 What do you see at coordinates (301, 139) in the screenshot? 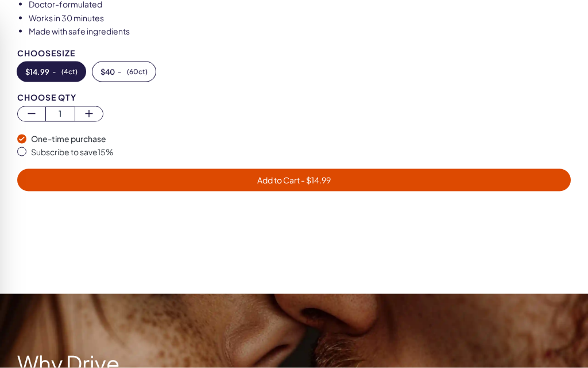
I see `div: One-time purchase` at bounding box center [301, 139].